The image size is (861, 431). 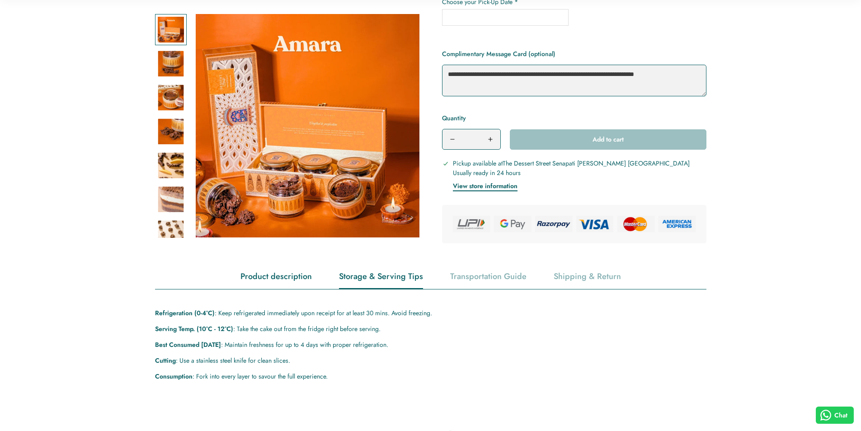 What do you see at coordinates (431, 376) in the screenshot?
I see `p: : Fork into every layer to savour the full experience.` at bounding box center [431, 376].